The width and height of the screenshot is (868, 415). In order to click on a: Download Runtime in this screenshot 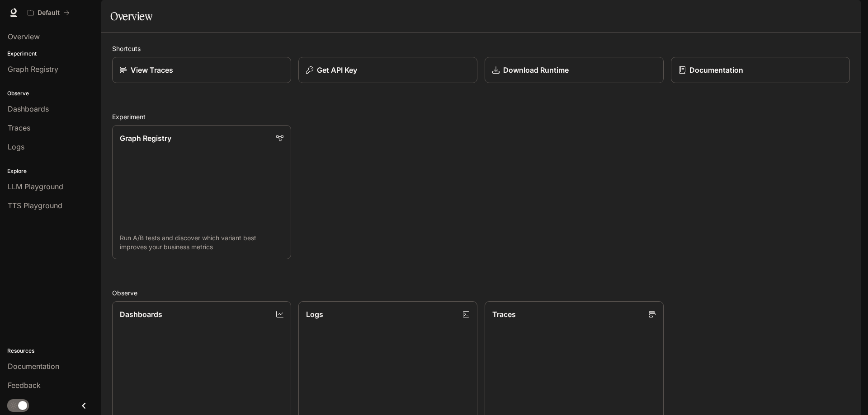, I will do `click(575, 70)`.